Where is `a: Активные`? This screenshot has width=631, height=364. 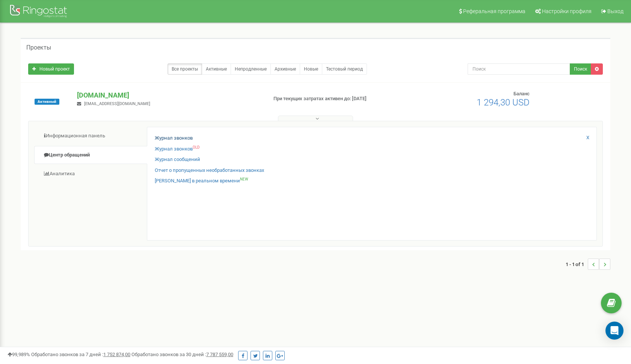
a: Активные is located at coordinates (216, 69).